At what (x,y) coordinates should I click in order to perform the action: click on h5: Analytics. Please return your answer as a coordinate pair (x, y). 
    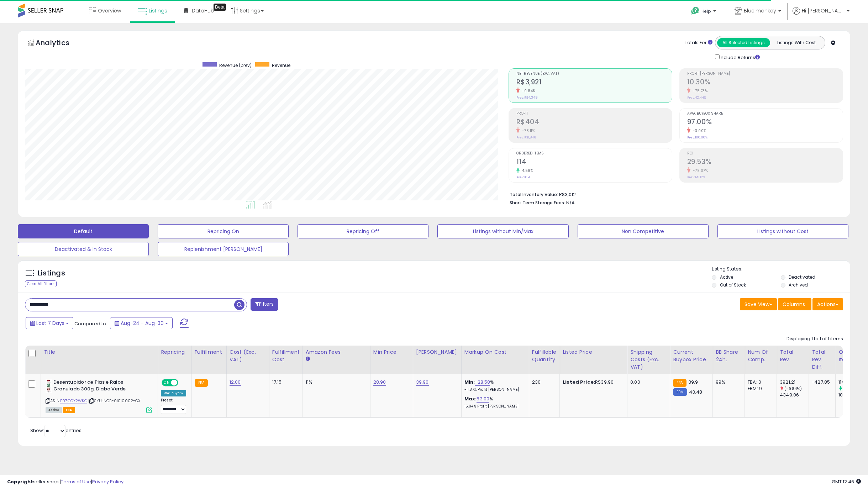
    Looking at the image, I should click on (60, 44).